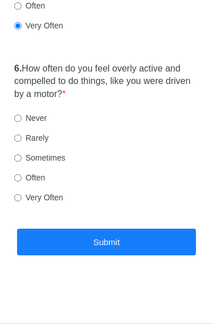  I want to click on input: Rarely, so click(18, 138).